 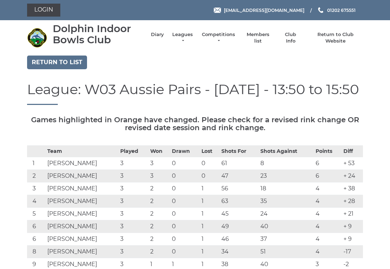 I want to click on td: 35, so click(x=286, y=201).